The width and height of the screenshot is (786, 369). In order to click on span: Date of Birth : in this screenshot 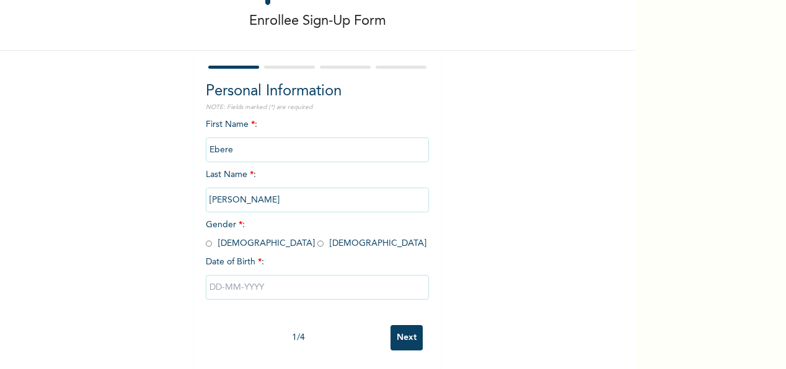, I will do `click(235, 262)`.